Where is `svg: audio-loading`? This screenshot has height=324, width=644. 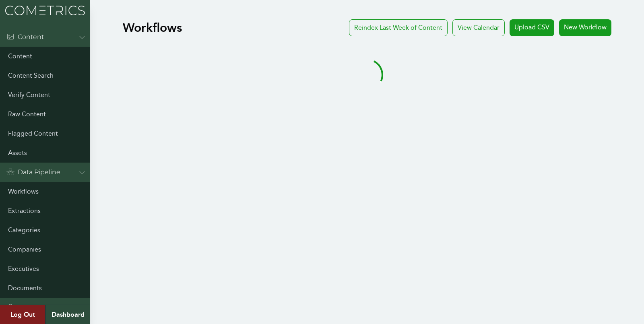
svg: audio-loading is located at coordinates (367, 75).